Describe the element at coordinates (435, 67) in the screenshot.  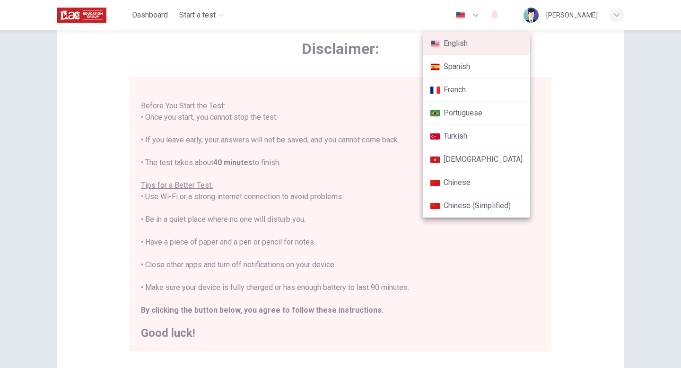
I see `img: es` at that location.